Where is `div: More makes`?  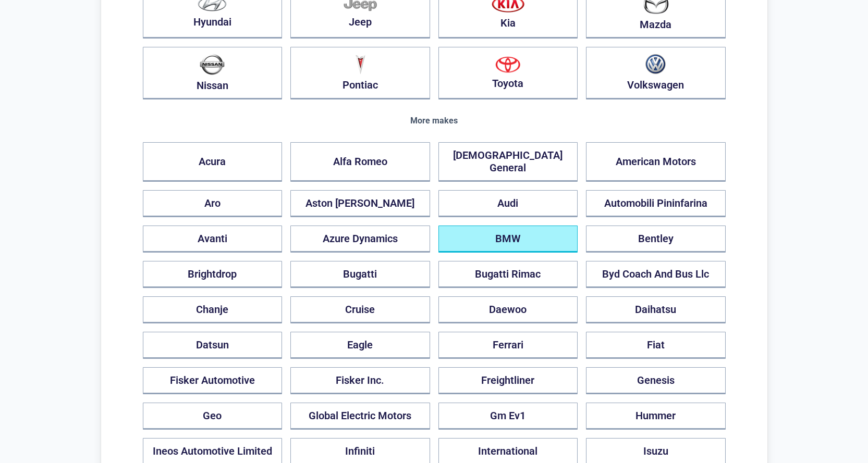 div: More makes is located at coordinates (434, 121).